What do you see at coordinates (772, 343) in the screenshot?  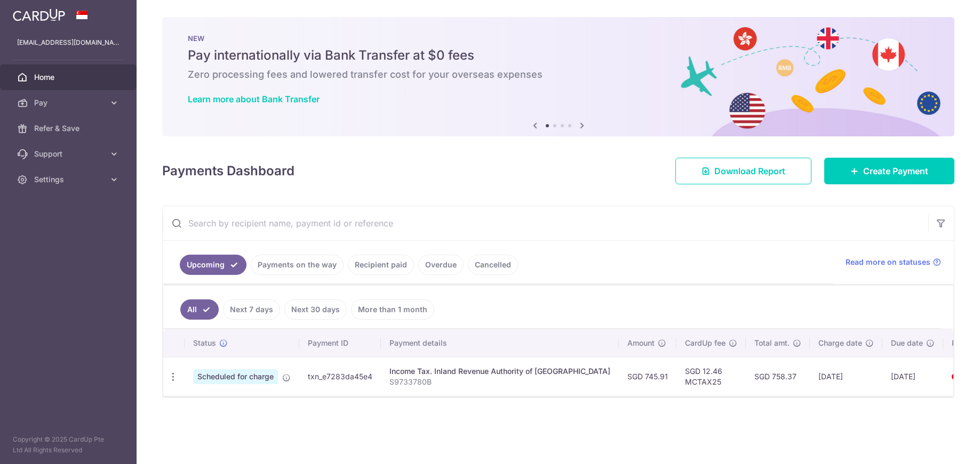 I see `span: Total amt.` at bounding box center [772, 343].